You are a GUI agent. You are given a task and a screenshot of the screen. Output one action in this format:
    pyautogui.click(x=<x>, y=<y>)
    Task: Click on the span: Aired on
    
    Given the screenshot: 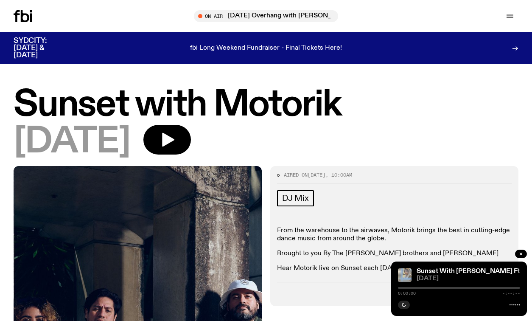 What is the action you would take?
    pyautogui.click(x=296, y=175)
    